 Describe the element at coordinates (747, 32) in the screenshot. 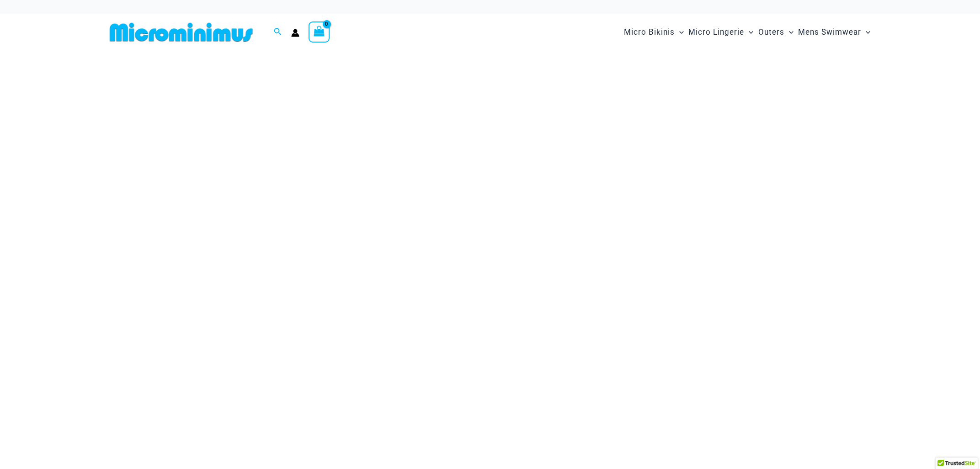

I see `nav: Site Navigation` at that location.